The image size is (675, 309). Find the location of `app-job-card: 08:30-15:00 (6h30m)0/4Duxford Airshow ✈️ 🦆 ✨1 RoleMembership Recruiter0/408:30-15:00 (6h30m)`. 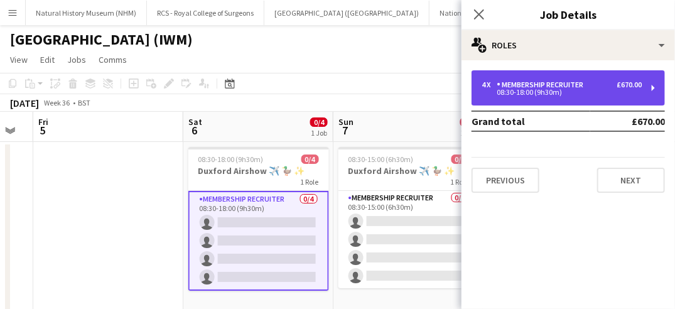

app-job-card: 08:30-15:00 (6h30m)0/4Duxford Airshow ✈️ 🦆 ✨1 RoleMembership Recruiter0/408:30-15:00 (6h30m) is located at coordinates (409, 217).